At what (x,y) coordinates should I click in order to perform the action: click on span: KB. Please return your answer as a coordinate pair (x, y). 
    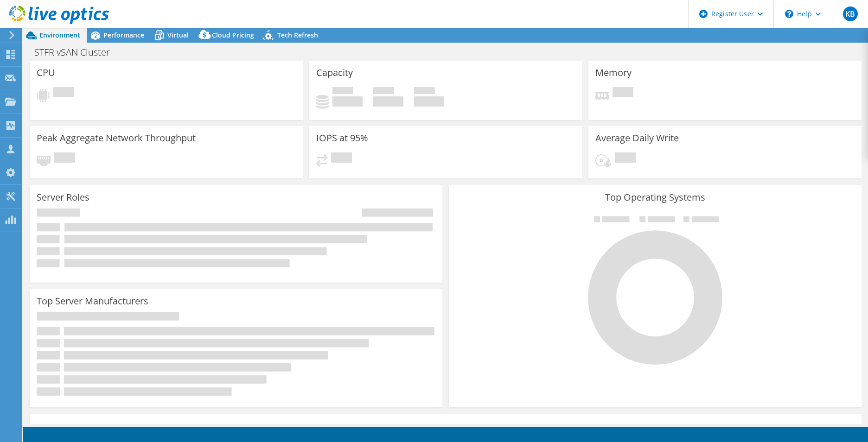
    Looking at the image, I should click on (850, 14).